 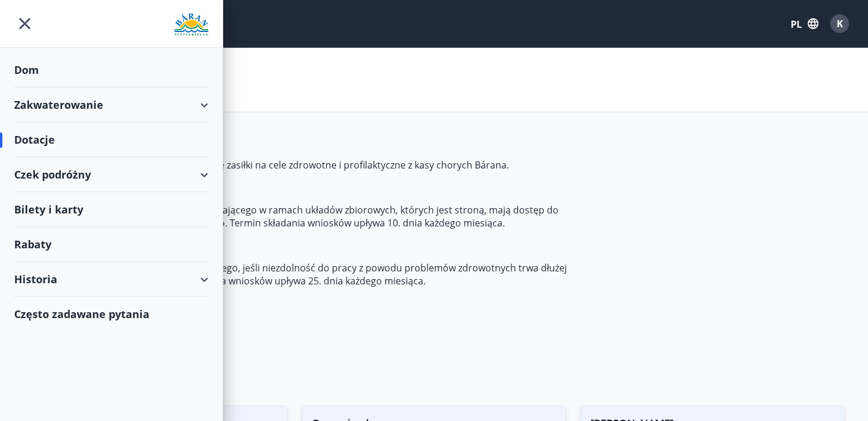 What do you see at coordinates (24, 24) in the screenshot?
I see `button: menu` at bounding box center [24, 24].